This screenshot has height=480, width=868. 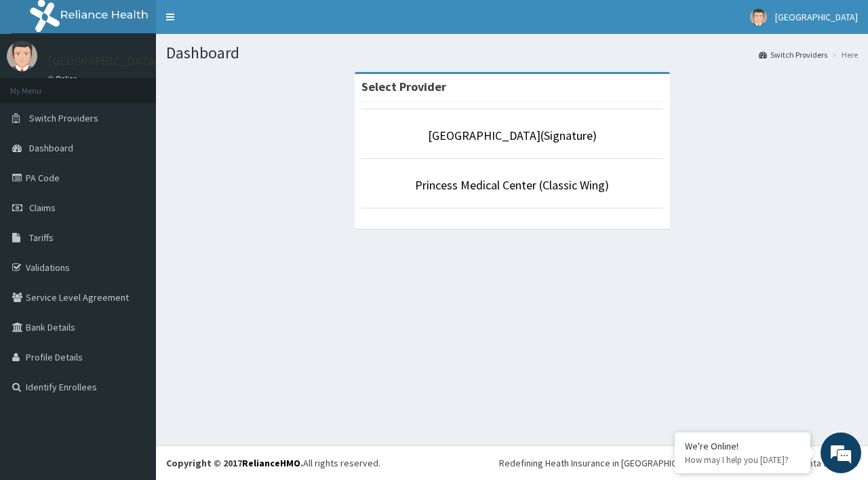 What do you see at coordinates (743, 446) in the screenshot?
I see `div: We're Online!` at bounding box center [743, 446].